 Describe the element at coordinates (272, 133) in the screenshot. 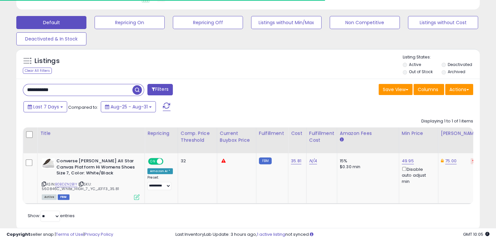

I see `div: Fulfillment` at that location.